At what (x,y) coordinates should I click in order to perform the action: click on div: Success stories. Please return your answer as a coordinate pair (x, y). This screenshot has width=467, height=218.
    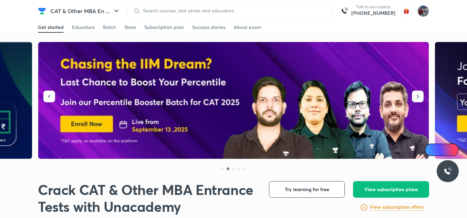
    Looking at the image, I should click on (209, 27).